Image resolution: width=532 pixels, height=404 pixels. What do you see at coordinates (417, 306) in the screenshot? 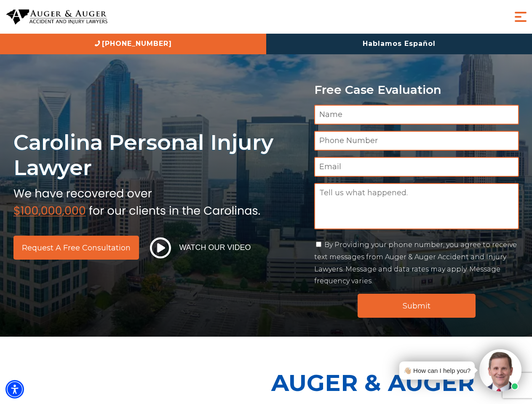
I see `input: Submit` at bounding box center [417, 306].